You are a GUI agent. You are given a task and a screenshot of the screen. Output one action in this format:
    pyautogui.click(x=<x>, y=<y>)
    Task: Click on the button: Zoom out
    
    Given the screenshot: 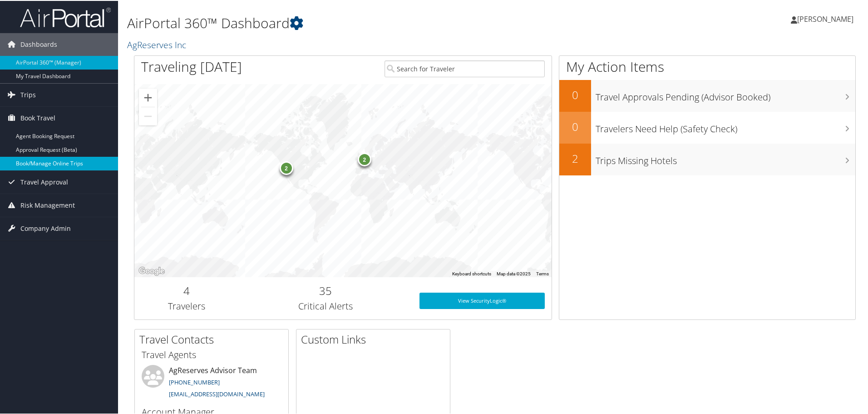 What is the action you would take?
    pyautogui.click(x=148, y=115)
    